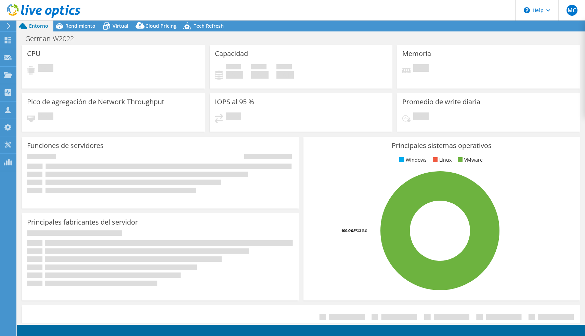 The height and width of the screenshot is (336, 585). I want to click on tspan: 100.0%, so click(347, 230).